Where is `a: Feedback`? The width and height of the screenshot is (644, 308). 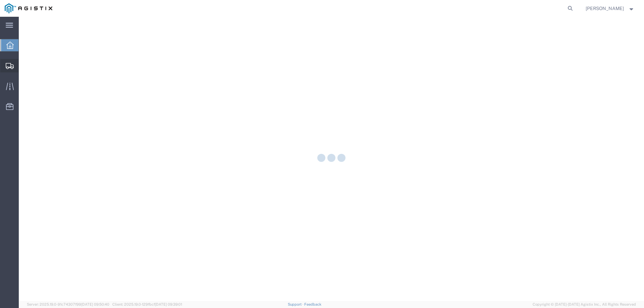 a: Feedback is located at coordinates (313, 304).